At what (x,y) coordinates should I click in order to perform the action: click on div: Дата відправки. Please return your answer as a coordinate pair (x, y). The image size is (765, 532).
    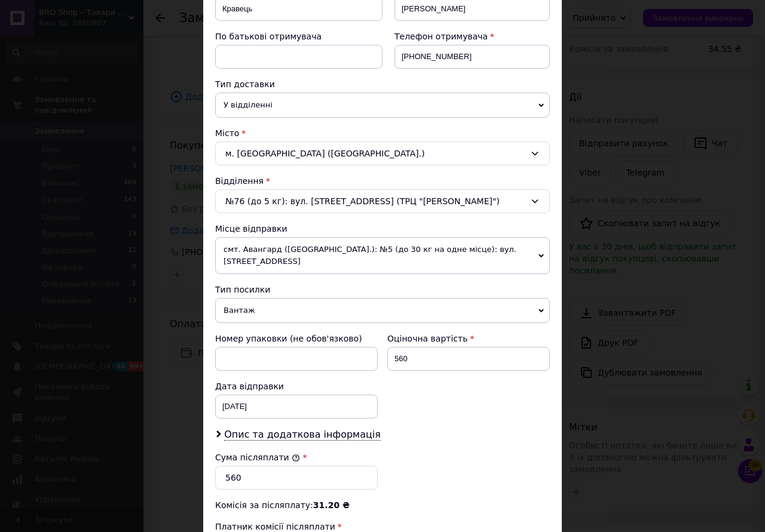
    Looking at the image, I should click on (296, 387).